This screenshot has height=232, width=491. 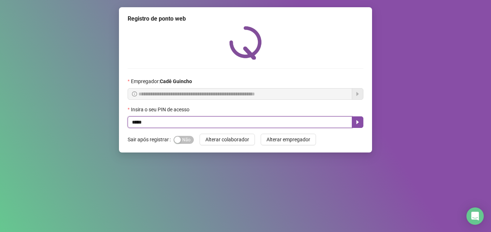 What do you see at coordinates (288, 140) in the screenshot?
I see `span: Alterar empregador` at bounding box center [288, 140].